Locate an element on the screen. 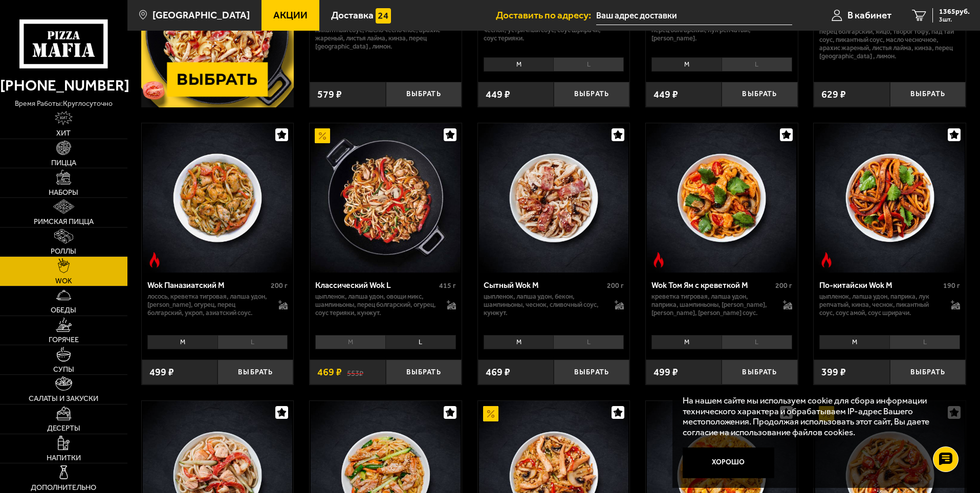  span: 190 г is located at coordinates (952, 285).